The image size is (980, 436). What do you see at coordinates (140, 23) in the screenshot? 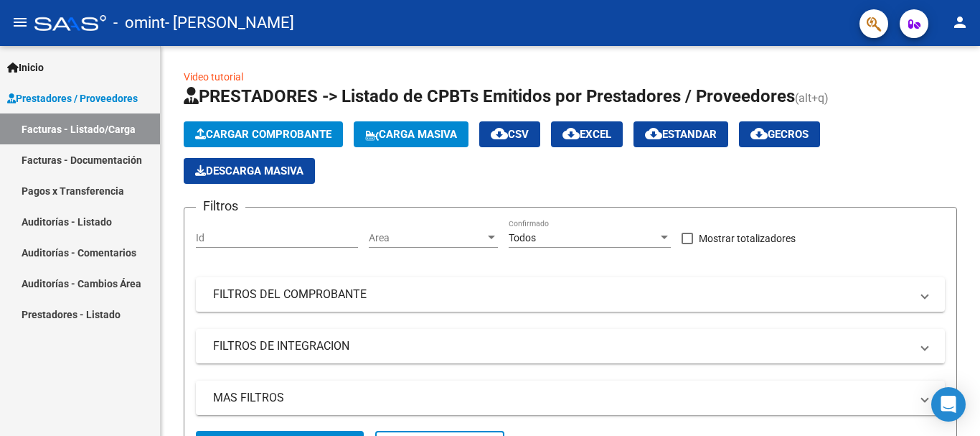
I see `span: - omint` at bounding box center [140, 23].